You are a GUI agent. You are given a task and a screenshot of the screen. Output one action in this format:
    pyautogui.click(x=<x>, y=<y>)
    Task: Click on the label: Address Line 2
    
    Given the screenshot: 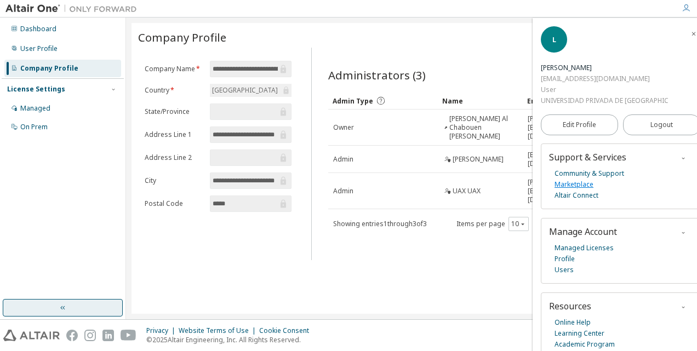 What is the action you would take?
    pyautogui.click(x=174, y=158)
    